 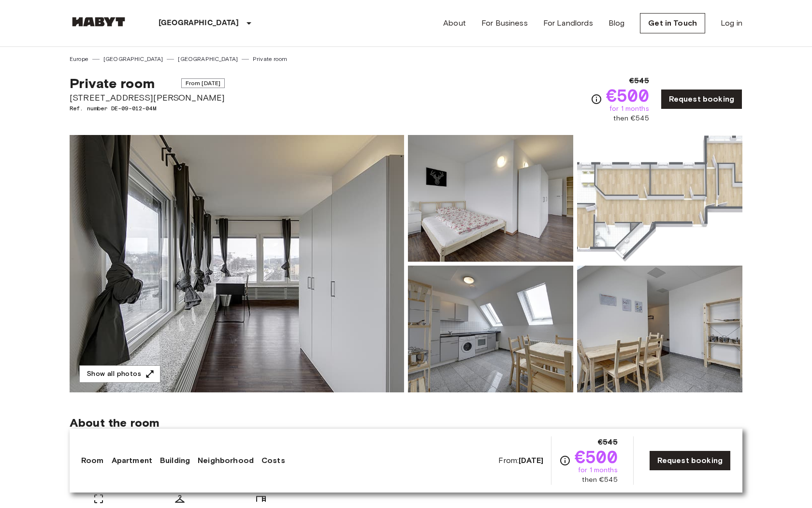 I want to click on a: Log in, so click(x=732, y=23).